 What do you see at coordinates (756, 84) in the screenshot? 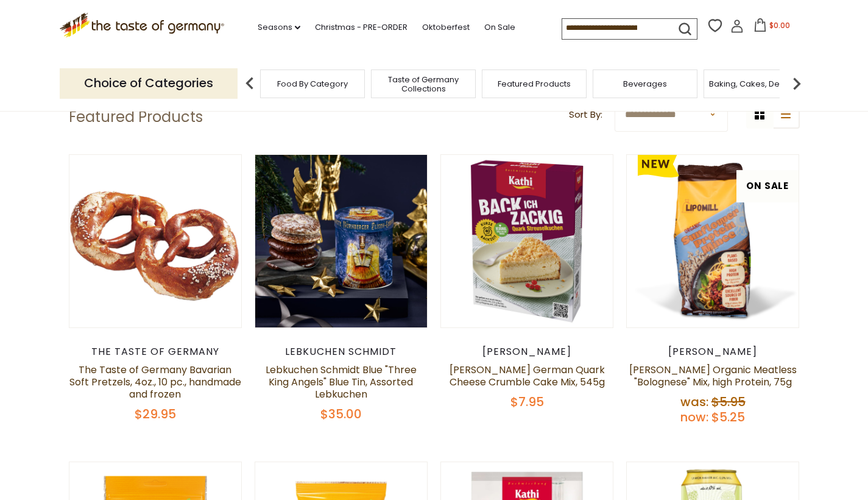
I see `span: Baking, Cakes, Desserts` at bounding box center [756, 84].